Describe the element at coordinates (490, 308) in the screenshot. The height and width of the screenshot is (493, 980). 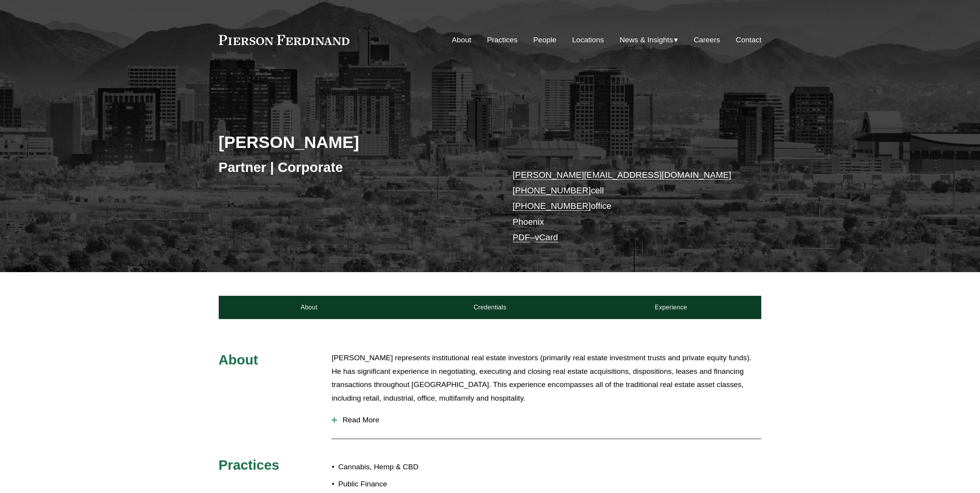
I see `a: Credentials` at that location.